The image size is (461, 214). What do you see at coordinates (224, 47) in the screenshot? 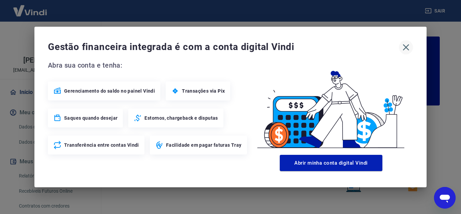
I see `span: Gestão financeira integrada é com a conta digital Vindi` at bounding box center [224, 47].